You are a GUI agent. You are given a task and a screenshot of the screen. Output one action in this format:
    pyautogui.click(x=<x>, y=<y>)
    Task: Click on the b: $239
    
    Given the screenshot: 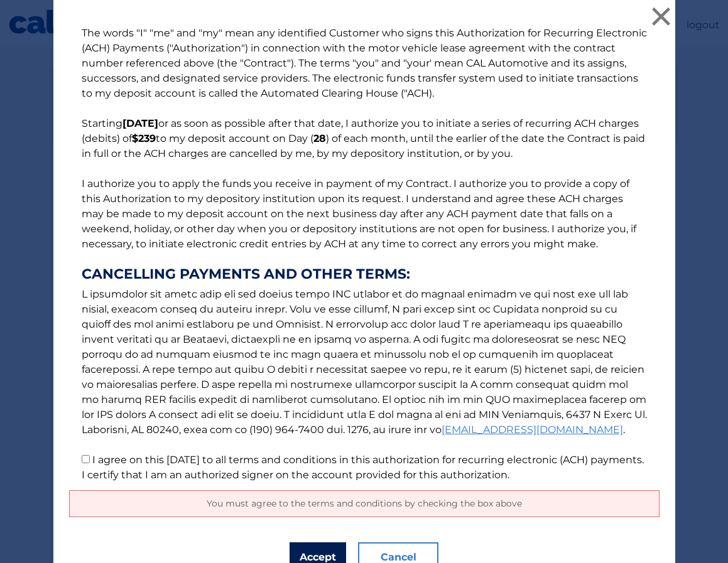 What is the action you would take?
    pyautogui.click(x=144, y=139)
    